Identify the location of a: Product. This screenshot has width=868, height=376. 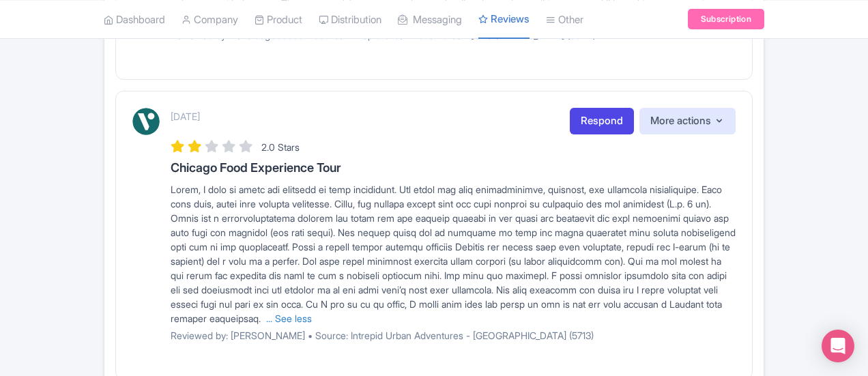
(278, 19).